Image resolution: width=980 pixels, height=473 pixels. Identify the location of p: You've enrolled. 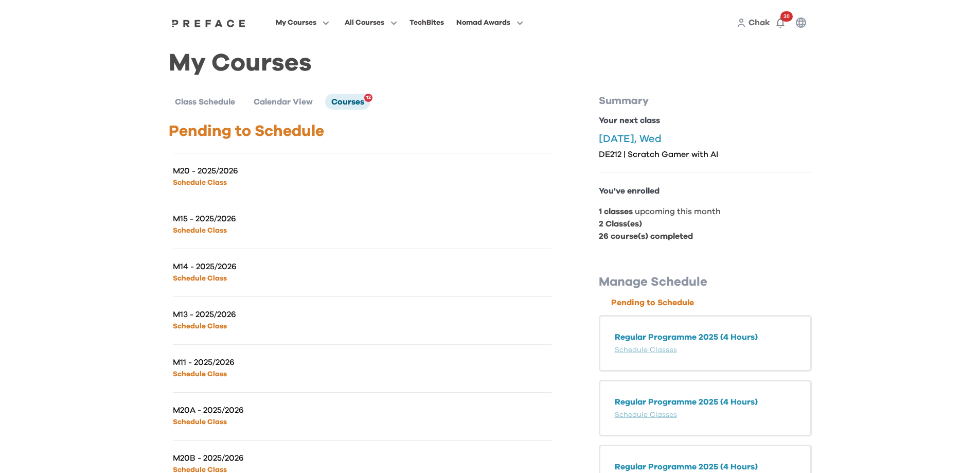
(705, 191).